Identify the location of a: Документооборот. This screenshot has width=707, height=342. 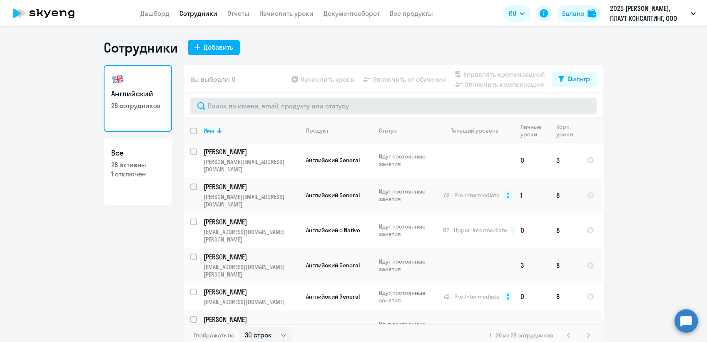
(352, 13).